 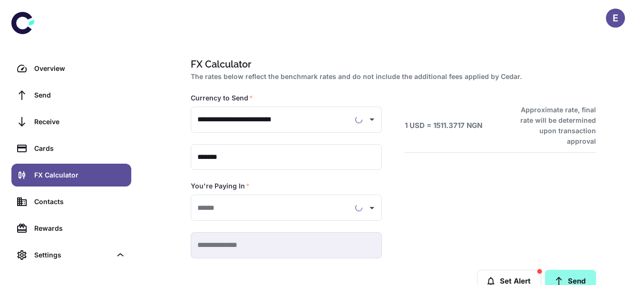 I want to click on div: Send, so click(x=80, y=95).